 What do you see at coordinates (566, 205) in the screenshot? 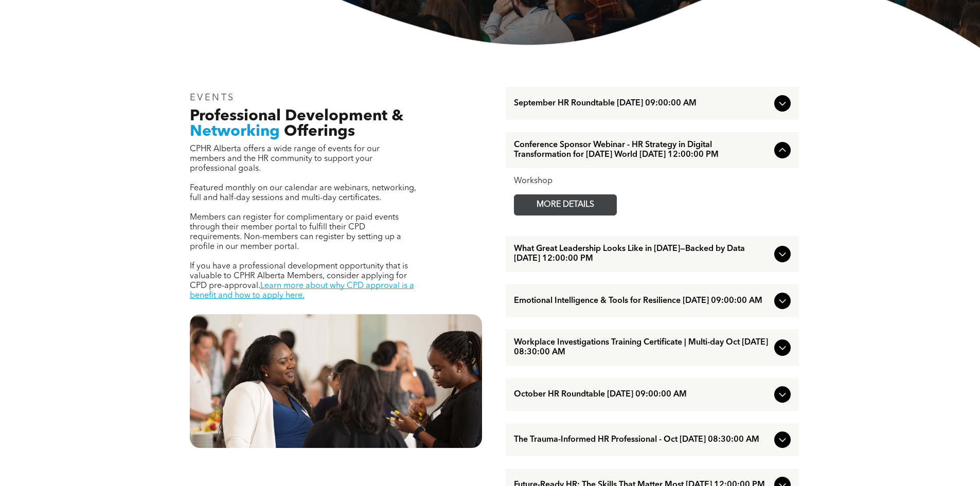
I see `a: MORE DETAILS` at bounding box center [566, 205].